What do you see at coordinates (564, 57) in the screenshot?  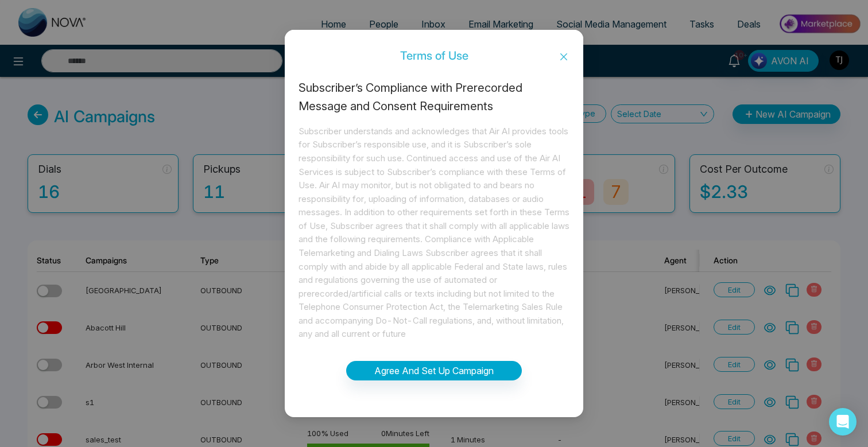 I see `span: close` at bounding box center [564, 57].